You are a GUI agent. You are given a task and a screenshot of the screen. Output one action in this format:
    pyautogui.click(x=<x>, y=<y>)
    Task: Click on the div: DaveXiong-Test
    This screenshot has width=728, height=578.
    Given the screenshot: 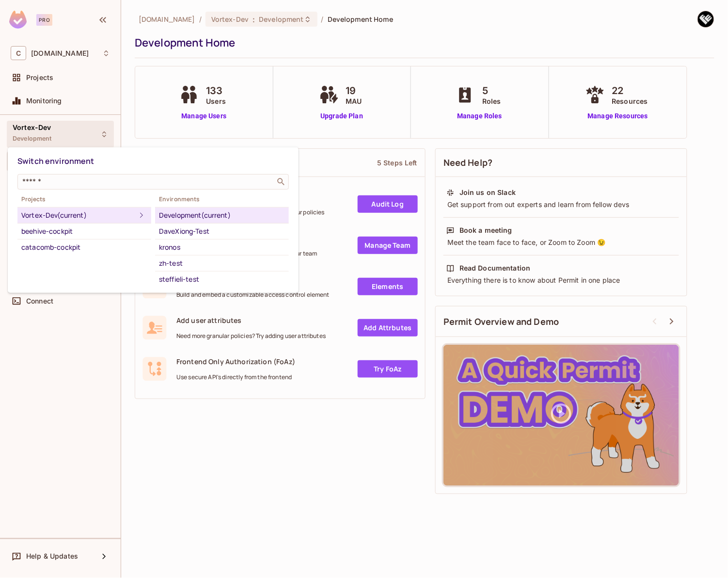 What is the action you would take?
    pyautogui.click(x=222, y=232)
    